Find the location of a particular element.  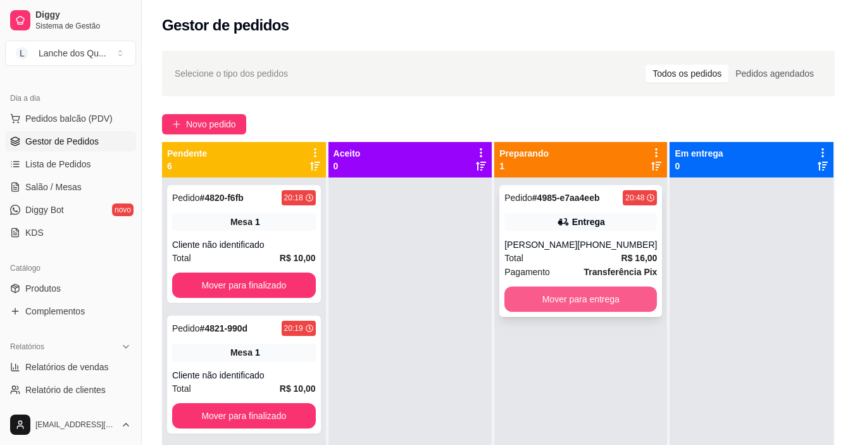

strong: # 4821-990d is located at coordinates (224, 328).